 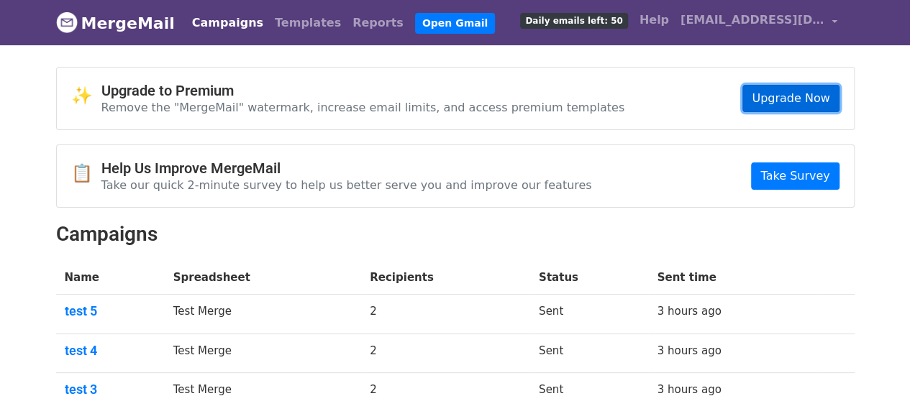 I want to click on a: Help, so click(x=654, y=20).